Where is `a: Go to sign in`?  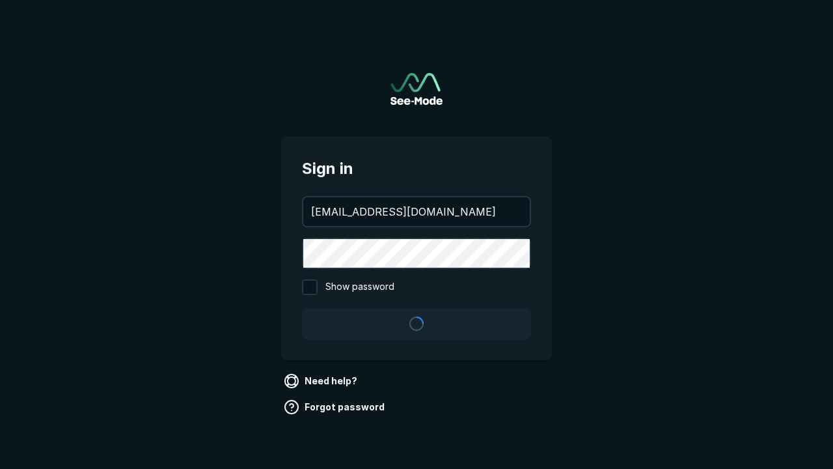 a: Go to sign in is located at coordinates (417, 89).